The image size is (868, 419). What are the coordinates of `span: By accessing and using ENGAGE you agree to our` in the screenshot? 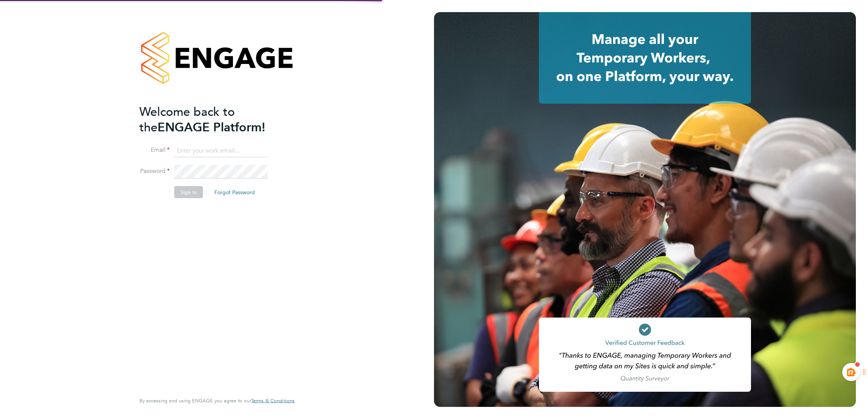 It's located at (217, 401).